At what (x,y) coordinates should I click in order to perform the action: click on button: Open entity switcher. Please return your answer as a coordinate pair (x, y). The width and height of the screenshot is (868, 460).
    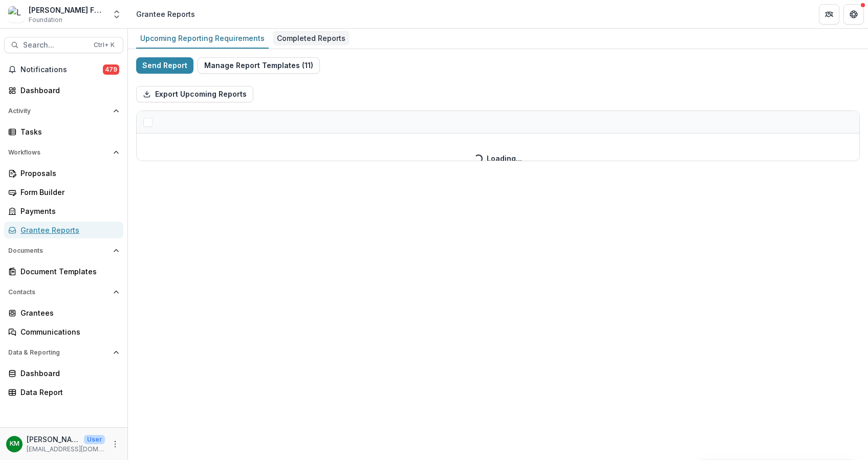
    Looking at the image, I should click on (117, 14).